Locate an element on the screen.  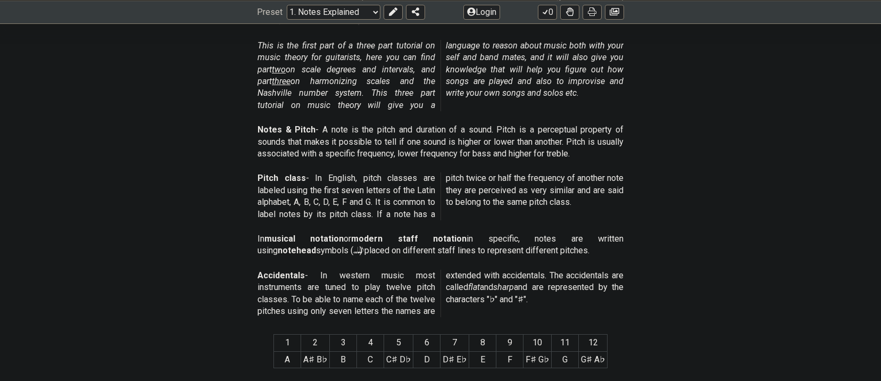
td: C is located at coordinates (370, 359).